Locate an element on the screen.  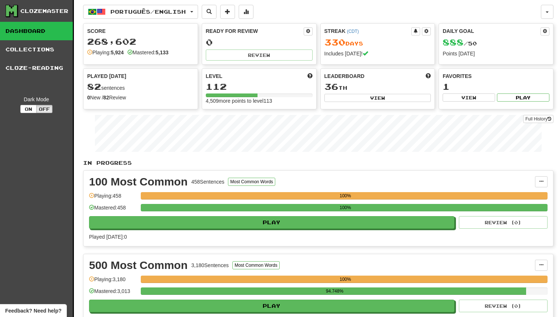
div: 3,180 Sentences is located at coordinates (210, 265).